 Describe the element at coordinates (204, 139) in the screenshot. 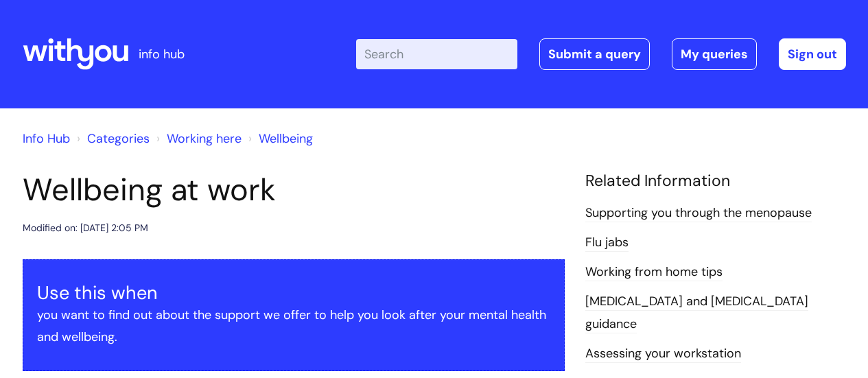

I see `a: Working here` at that location.